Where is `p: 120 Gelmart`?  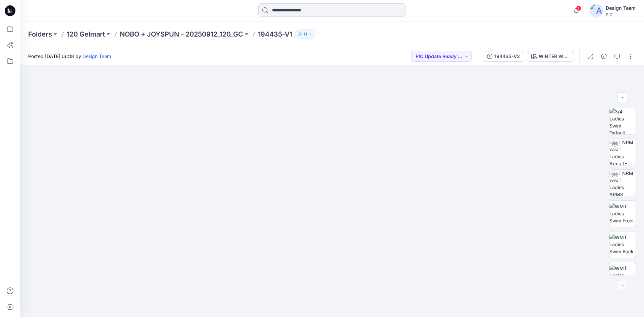
p: 120 Gelmart is located at coordinates (86, 34).